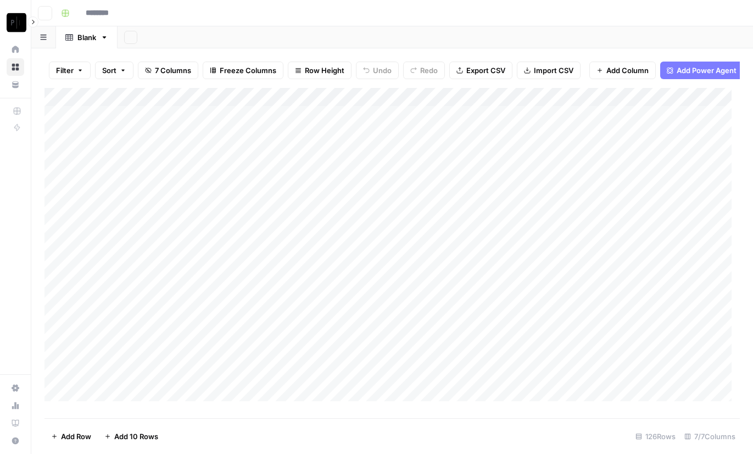 Image resolution: width=753 pixels, height=454 pixels. Describe the element at coordinates (320, 70) in the screenshot. I see `button: Row Height` at that location.